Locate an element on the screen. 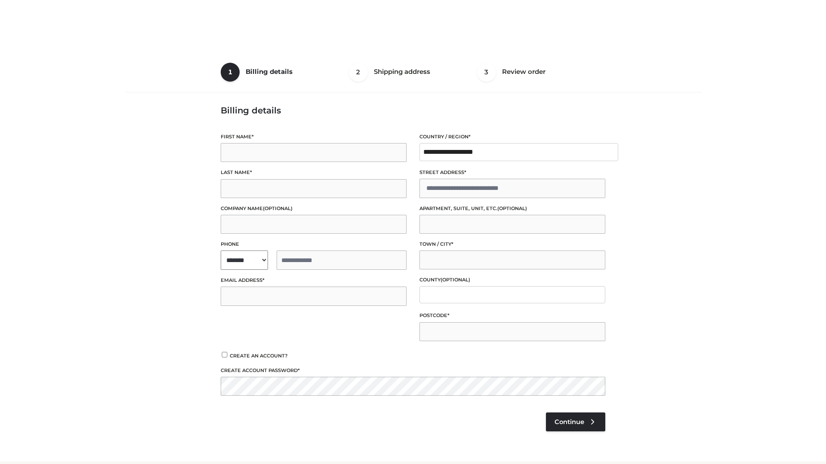  label: Country / Region is located at coordinates (512, 137).